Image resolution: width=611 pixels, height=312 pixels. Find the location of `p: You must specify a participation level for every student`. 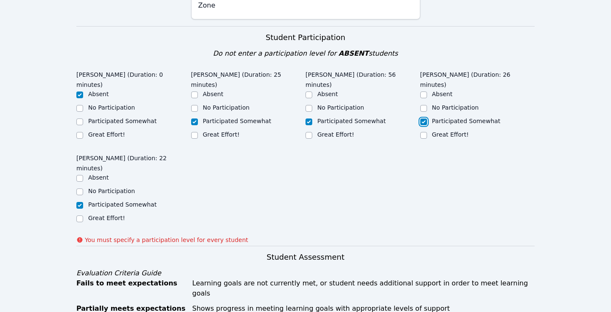

p: You must specify a participation level for every student is located at coordinates (166, 240).